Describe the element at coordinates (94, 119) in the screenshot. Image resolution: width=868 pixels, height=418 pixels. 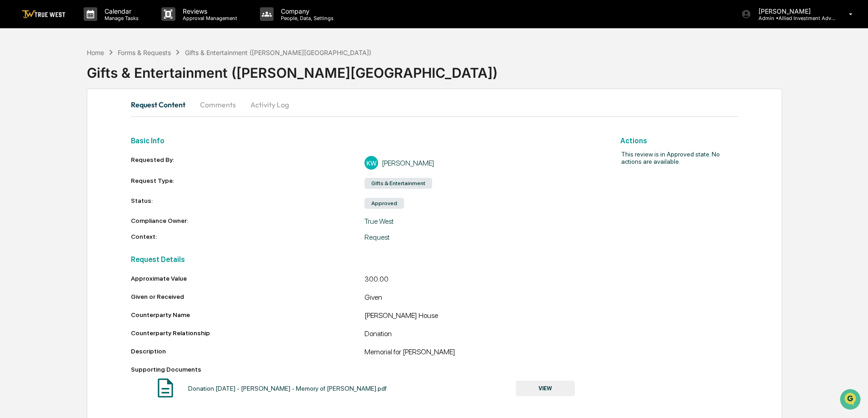
I see `span: Attestations` at that location.